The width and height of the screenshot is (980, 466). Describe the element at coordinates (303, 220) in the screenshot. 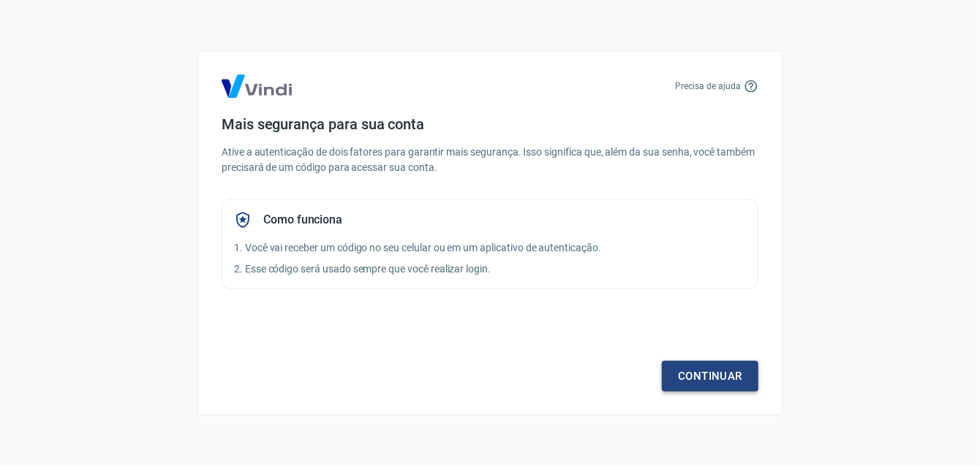

I see `h5: Como funciona` at that location.